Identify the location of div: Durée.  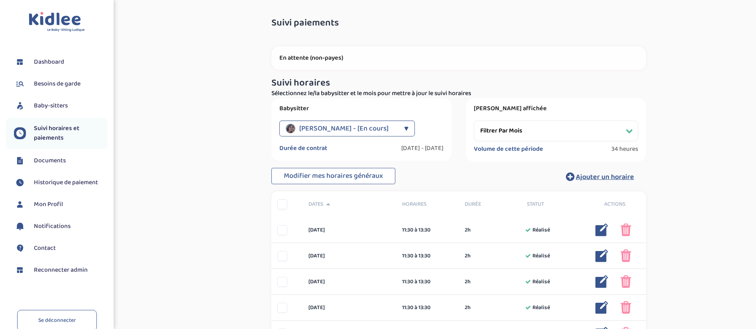
(489, 204).